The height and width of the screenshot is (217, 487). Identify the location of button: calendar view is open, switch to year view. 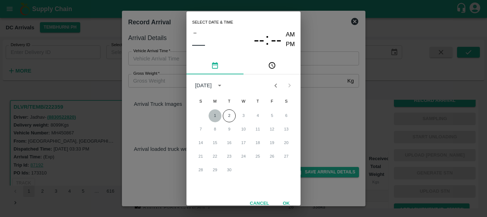
(220, 85).